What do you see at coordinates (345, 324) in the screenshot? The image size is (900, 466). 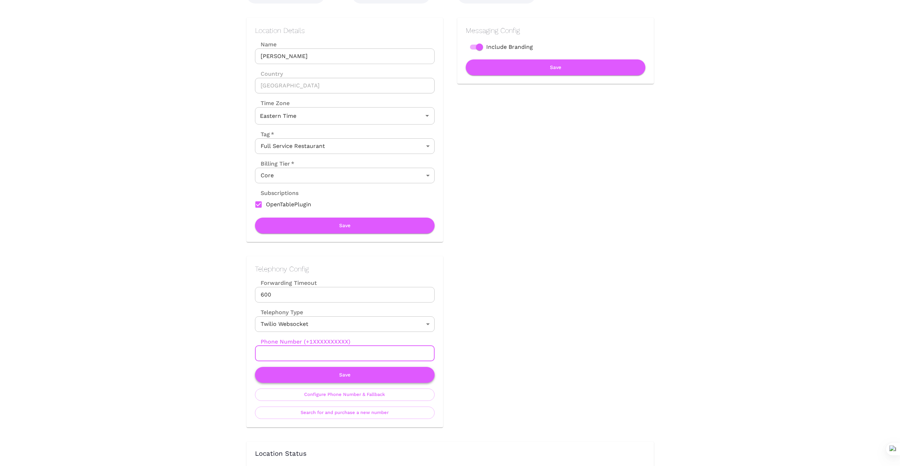 I see `div: Twilio Websocket` at bounding box center [345, 324].